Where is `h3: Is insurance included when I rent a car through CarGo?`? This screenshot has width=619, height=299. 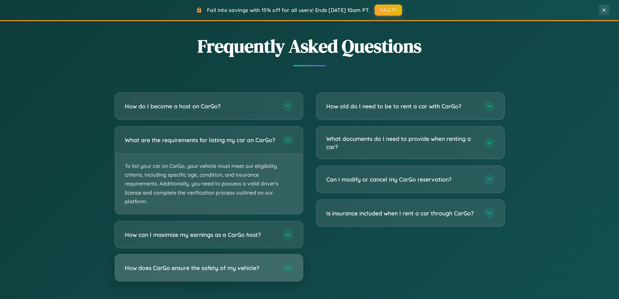
h3: Is insurance included when I rent a car through CarGo? is located at coordinates (402, 213).